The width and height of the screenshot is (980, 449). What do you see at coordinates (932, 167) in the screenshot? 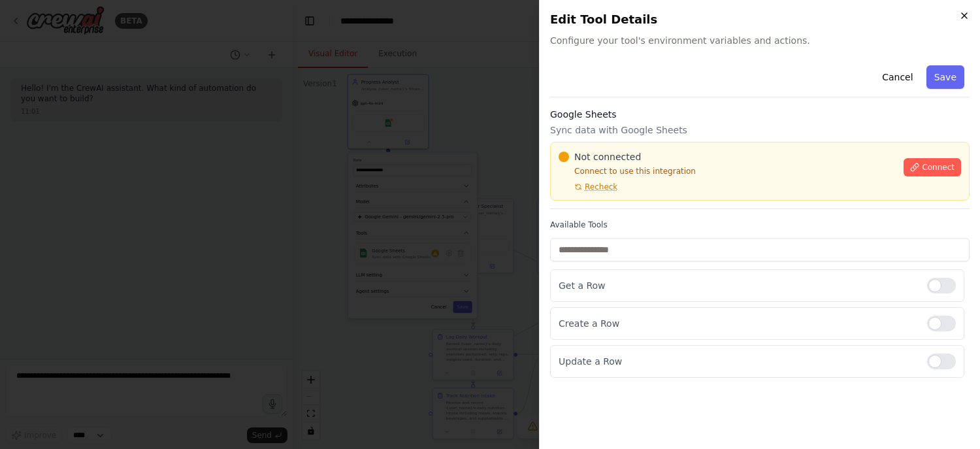
I see `button: Connect` at bounding box center [932, 167].